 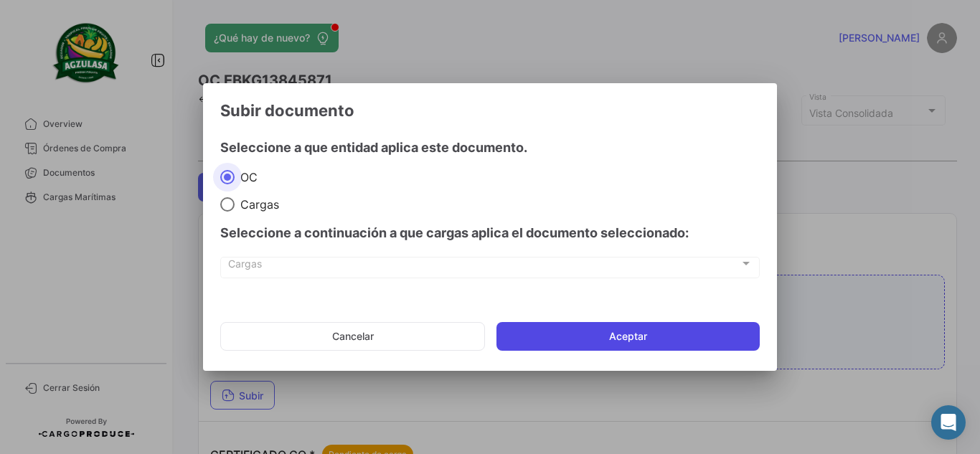 I want to click on h4: Seleccione a que entidad aplica este documento., so click(x=490, y=148).